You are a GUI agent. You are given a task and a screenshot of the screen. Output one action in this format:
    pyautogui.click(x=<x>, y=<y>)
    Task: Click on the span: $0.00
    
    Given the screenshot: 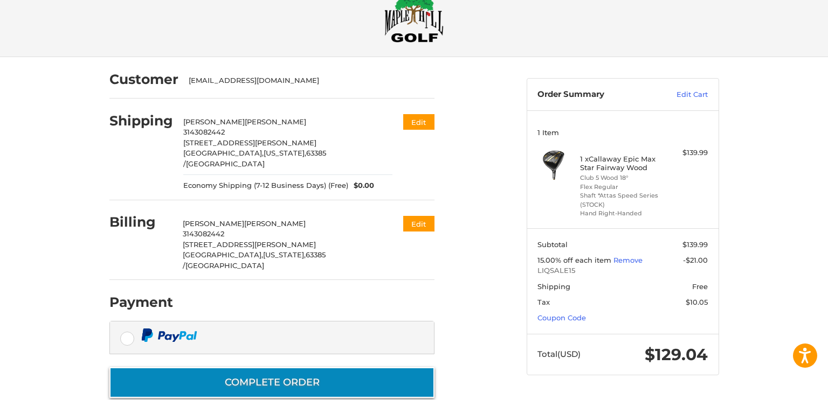 What is the action you would take?
    pyautogui.click(x=361, y=186)
    